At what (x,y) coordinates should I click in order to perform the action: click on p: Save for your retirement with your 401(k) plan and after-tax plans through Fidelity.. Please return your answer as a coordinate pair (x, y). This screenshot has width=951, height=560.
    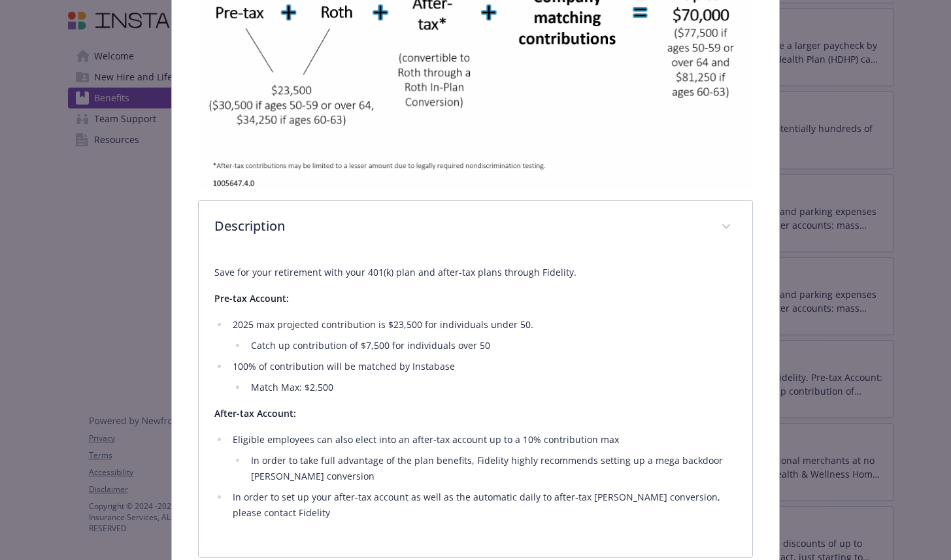
    Looking at the image, I should click on (475, 272).